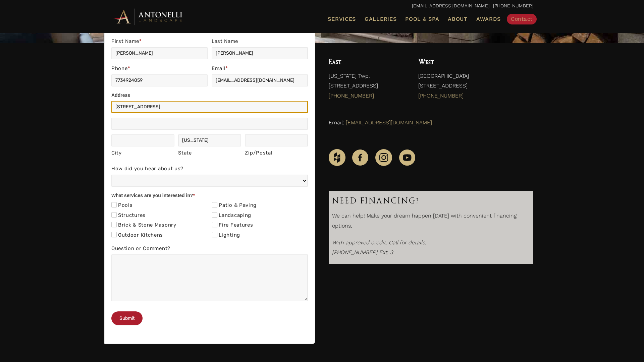 The height and width of the screenshot is (362, 644). What do you see at coordinates (114, 204) in the screenshot?
I see `input: Pools` at bounding box center [114, 204].